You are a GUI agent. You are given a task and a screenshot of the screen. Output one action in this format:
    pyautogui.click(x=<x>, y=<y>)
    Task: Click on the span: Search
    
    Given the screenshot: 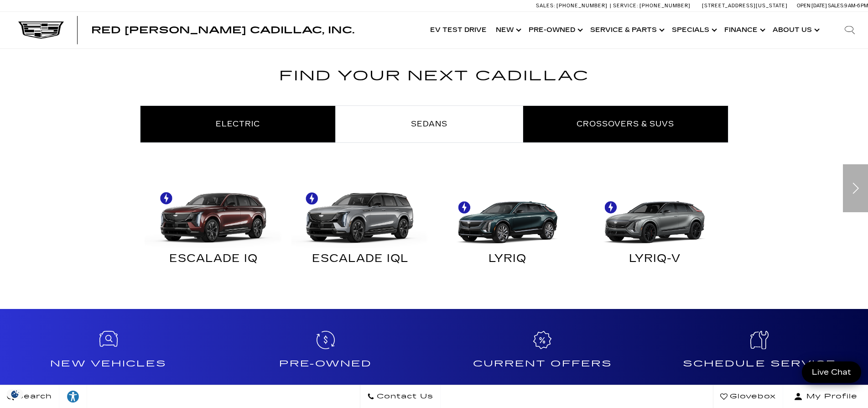 What is the action you would take?
    pyautogui.click(x=33, y=397)
    